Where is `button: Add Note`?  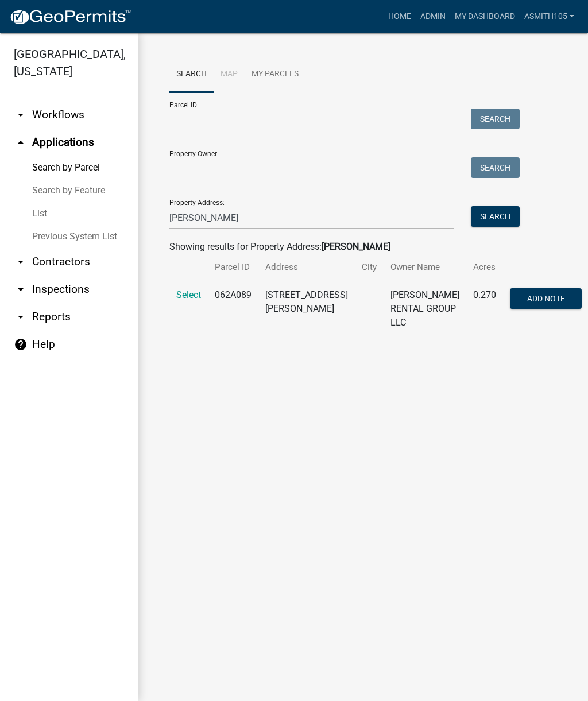
button: Add Note is located at coordinates (546, 299).